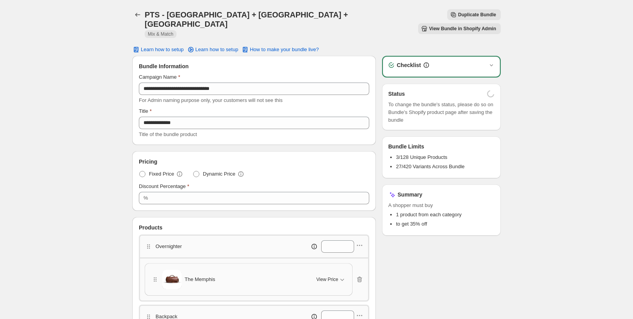 The image size is (633, 319). What do you see at coordinates (145, 111) in the screenshot?
I see `label: Title` at bounding box center [145, 111].